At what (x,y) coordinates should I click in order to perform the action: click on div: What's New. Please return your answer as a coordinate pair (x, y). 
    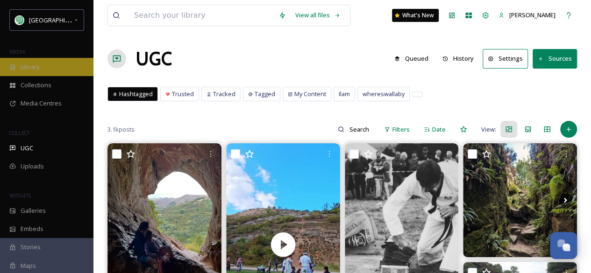
    Looking at the image, I should click on (416, 15).